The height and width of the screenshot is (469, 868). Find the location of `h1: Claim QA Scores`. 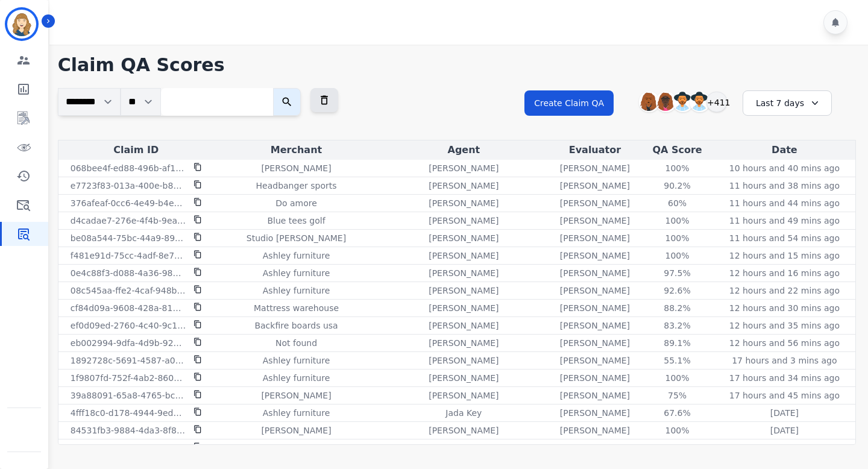

h1: Claim QA Scores is located at coordinates (457, 65).